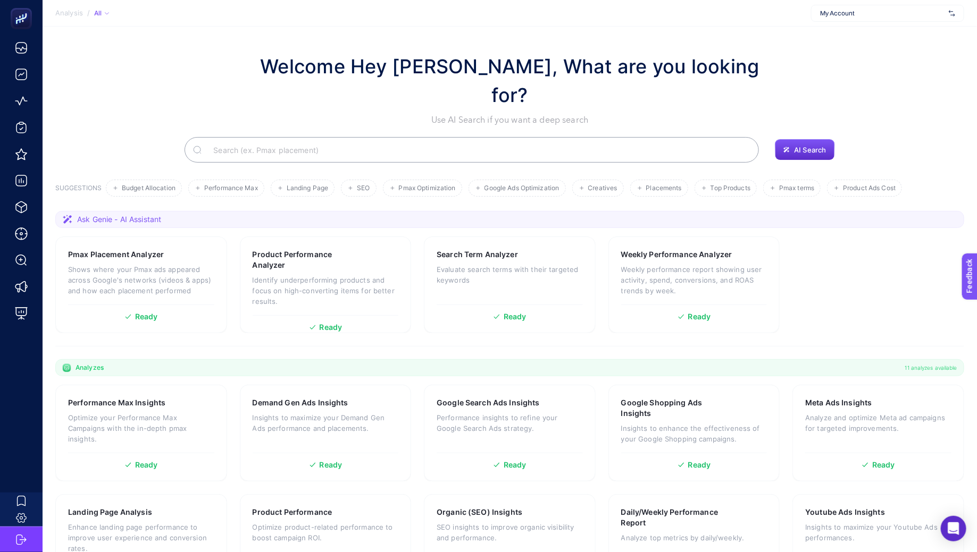 This screenshot has height=552, width=977. What do you see at coordinates (116, 255) in the screenshot?
I see `h3: Pmax Placement Analyzer` at bounding box center [116, 255].